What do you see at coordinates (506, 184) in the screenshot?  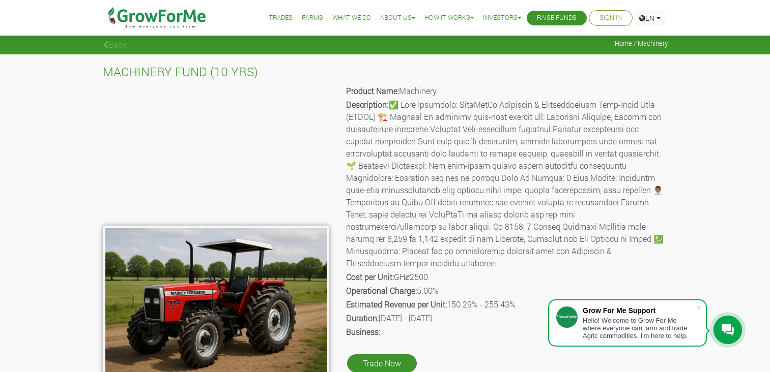 I see `p: ✅ Lore Ipsumdolo: SitaMetCo Adipiscin & Elitseddoeiusm Temp-Incid Utla (ETDOL) 🏗️ Magnaal En admi...` at bounding box center [506, 184].